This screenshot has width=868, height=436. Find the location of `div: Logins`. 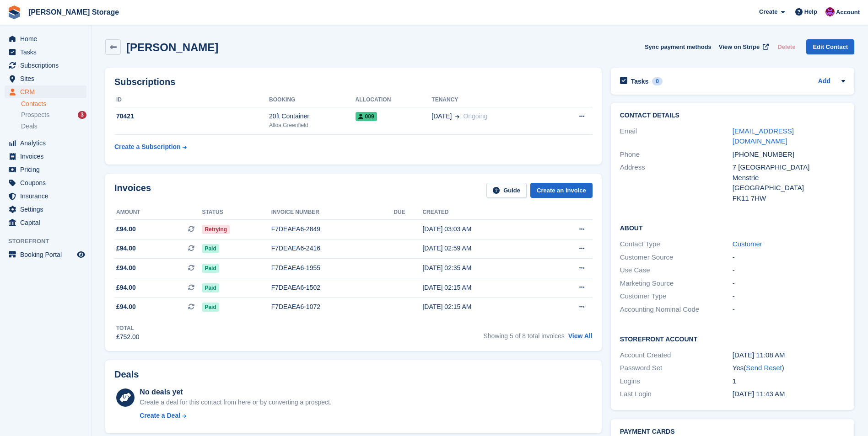

div: Logins is located at coordinates (676, 381).